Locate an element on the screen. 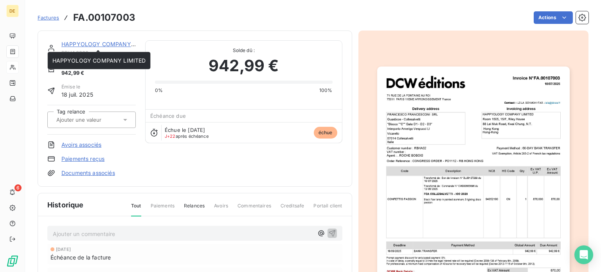 This screenshot has height=272, width=601. img: Logo LeanPay is located at coordinates (13, 261).